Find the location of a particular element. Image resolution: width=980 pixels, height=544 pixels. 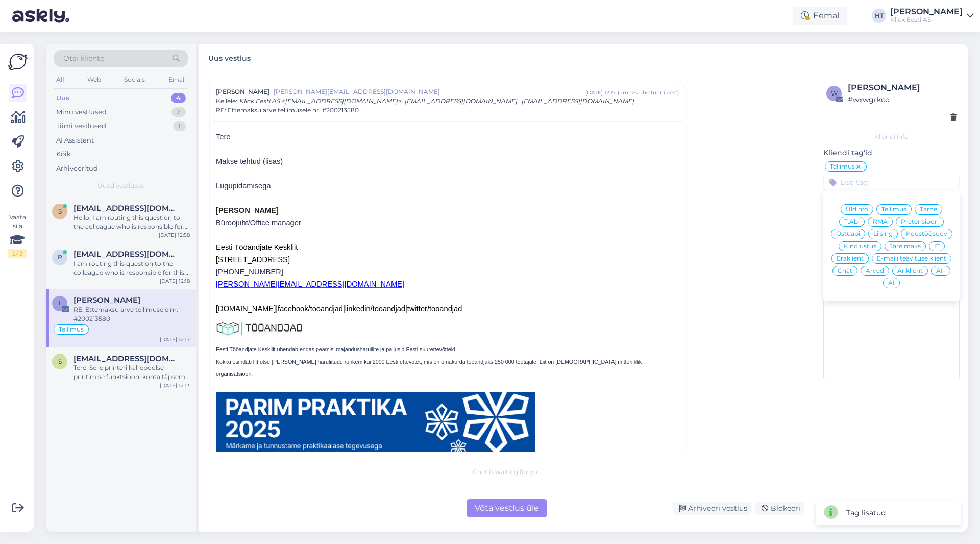

div: Kõik is located at coordinates (63, 154).